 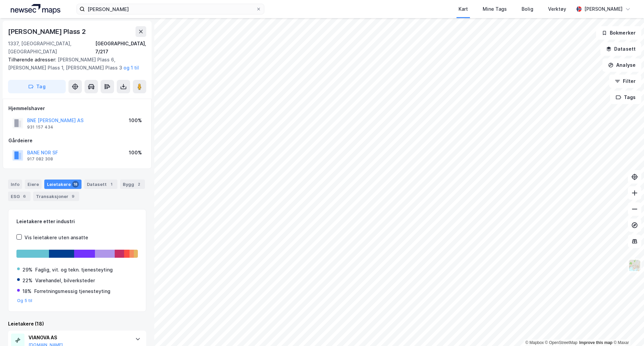 I want to click on div: Bolig, so click(x=527, y=9).